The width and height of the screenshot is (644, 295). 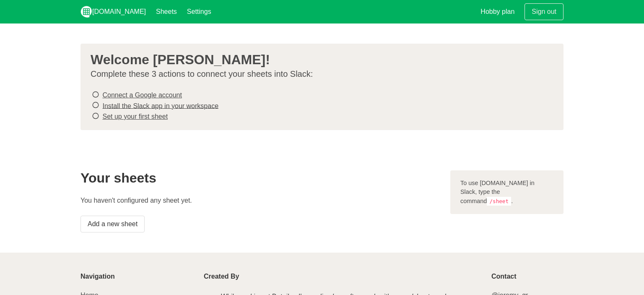 What do you see at coordinates (112, 224) in the screenshot?
I see `a: Add a new sheet` at bounding box center [112, 224].